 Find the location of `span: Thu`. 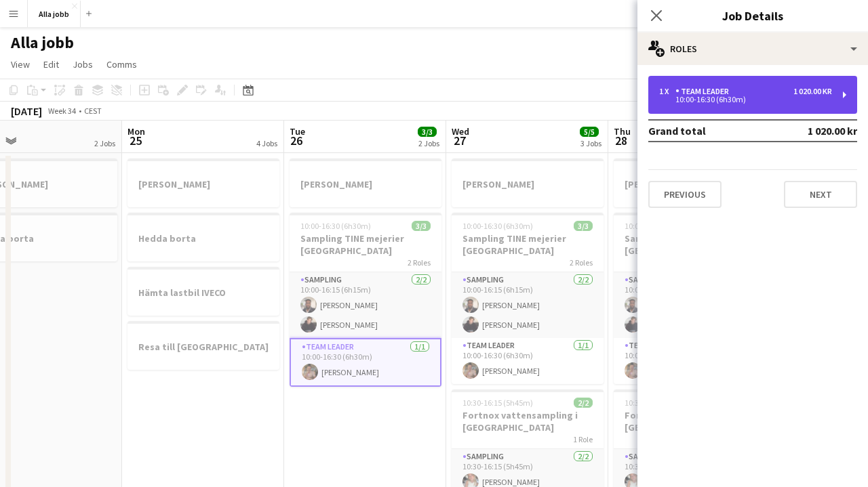

span: Thu is located at coordinates (621, 131).